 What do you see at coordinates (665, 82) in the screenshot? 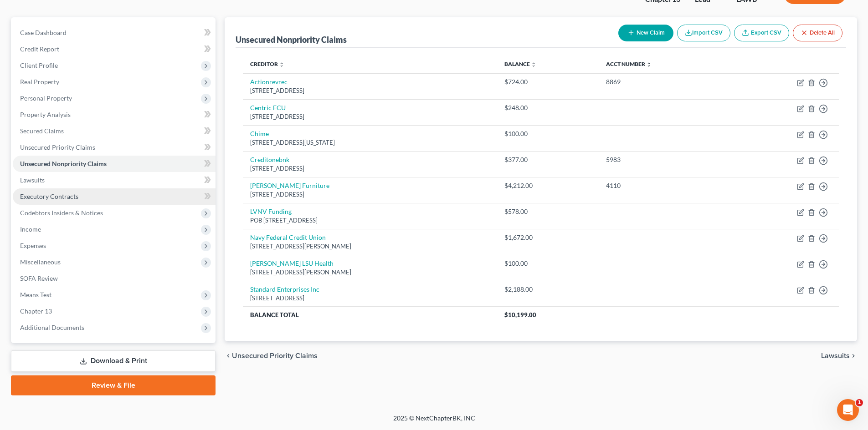
I see `div: 8869` at bounding box center [665, 82].